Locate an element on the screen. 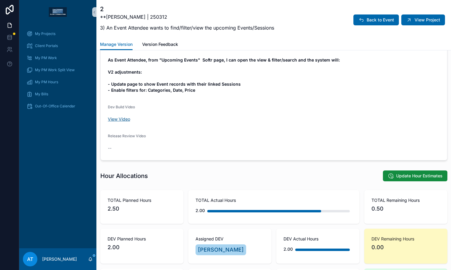 This screenshot has height=270, width=451. span: View Project is located at coordinates (427, 20).